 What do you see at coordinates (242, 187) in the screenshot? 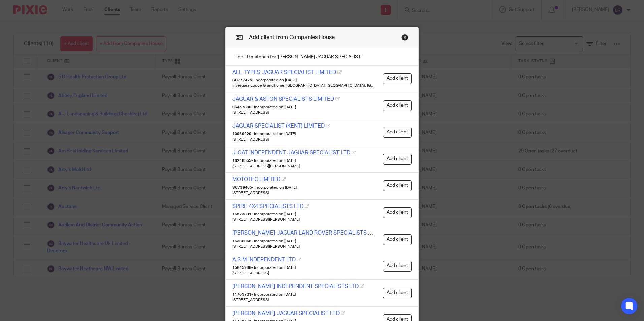
I see `strong: SC739465` at bounding box center [242, 187].